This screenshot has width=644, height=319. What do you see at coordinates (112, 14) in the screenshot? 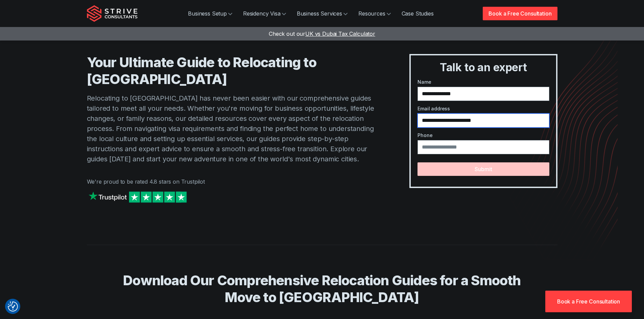
I see `a: Strive Consultants` at bounding box center [112, 14].